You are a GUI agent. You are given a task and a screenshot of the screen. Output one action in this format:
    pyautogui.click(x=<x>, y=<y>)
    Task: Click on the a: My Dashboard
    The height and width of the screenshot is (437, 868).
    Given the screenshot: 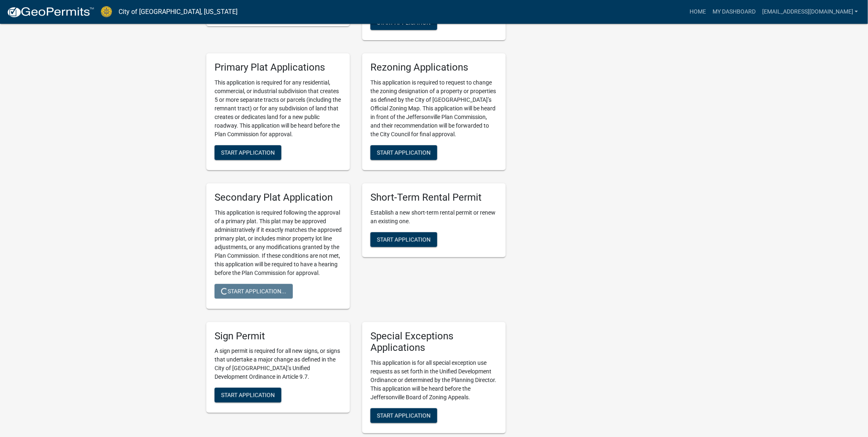 What is the action you would take?
    pyautogui.click(x=734, y=12)
    